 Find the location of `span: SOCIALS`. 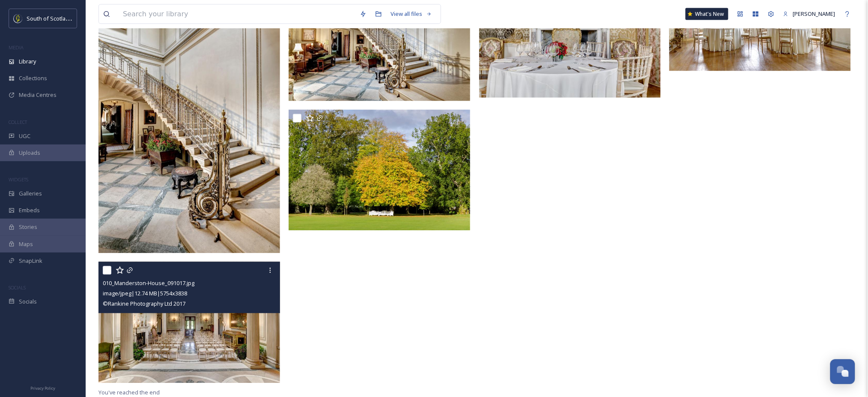

span: SOCIALS is located at coordinates (17, 287).